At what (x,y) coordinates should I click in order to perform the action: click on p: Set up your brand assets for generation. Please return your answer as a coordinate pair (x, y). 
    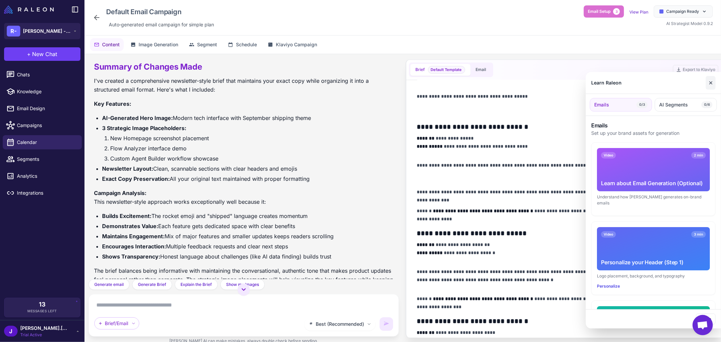
    Looking at the image, I should click on (653, 133).